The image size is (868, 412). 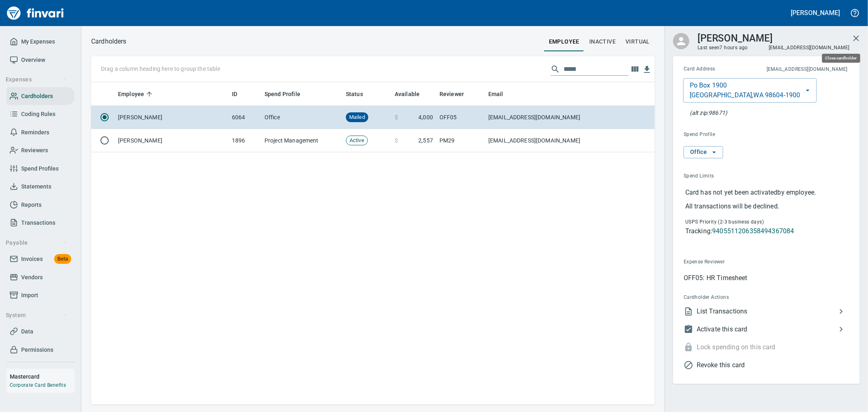 I want to click on a: Transactions, so click(x=40, y=223).